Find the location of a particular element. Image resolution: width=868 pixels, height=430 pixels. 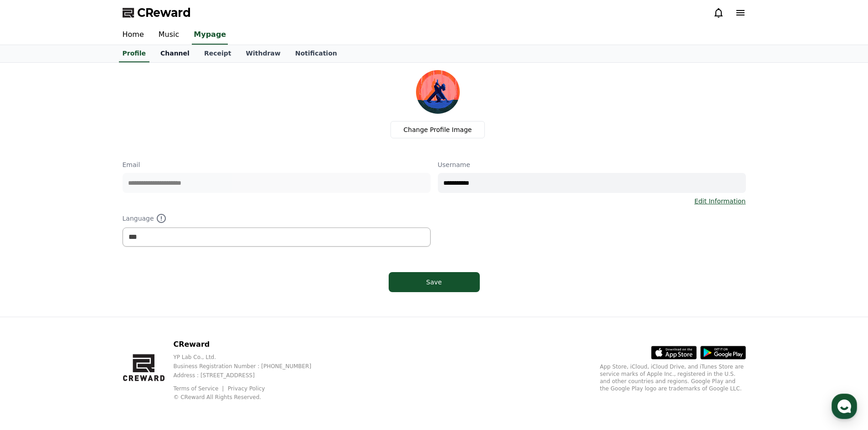

label: Change Profile Image is located at coordinates (438, 130).